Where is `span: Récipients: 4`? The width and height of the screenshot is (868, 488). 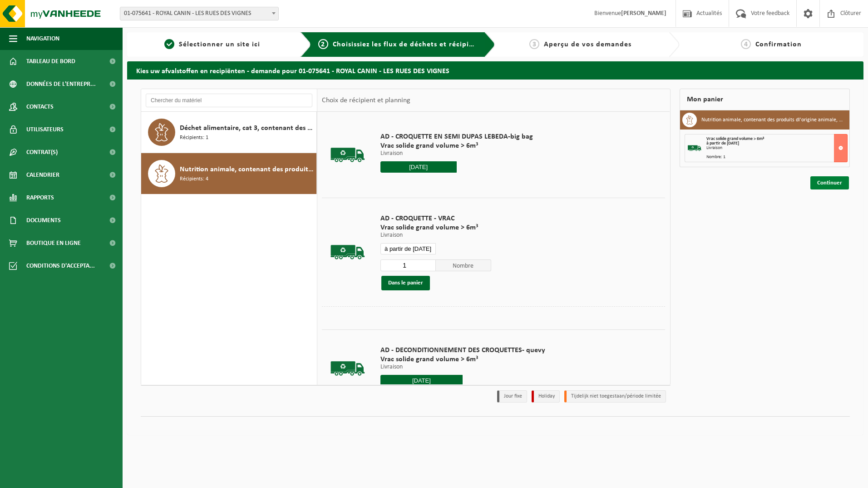
span: Récipients: 4 is located at coordinates (194, 179).